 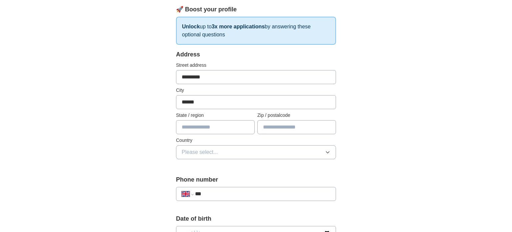 What do you see at coordinates (256, 90) in the screenshot?
I see `label: City` at bounding box center [256, 90].